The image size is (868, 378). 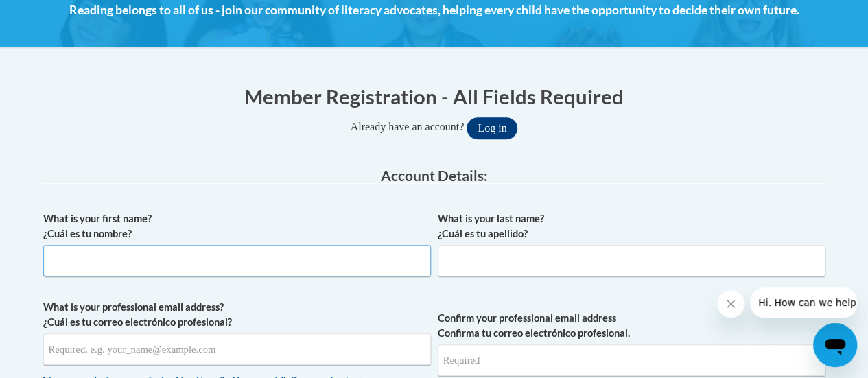 I want to click on span: Already have an account?, so click(x=407, y=126).